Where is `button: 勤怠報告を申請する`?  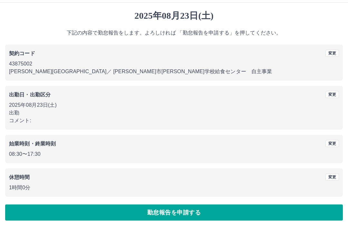
button: 勤怠報告を申請する is located at coordinates (174, 212).